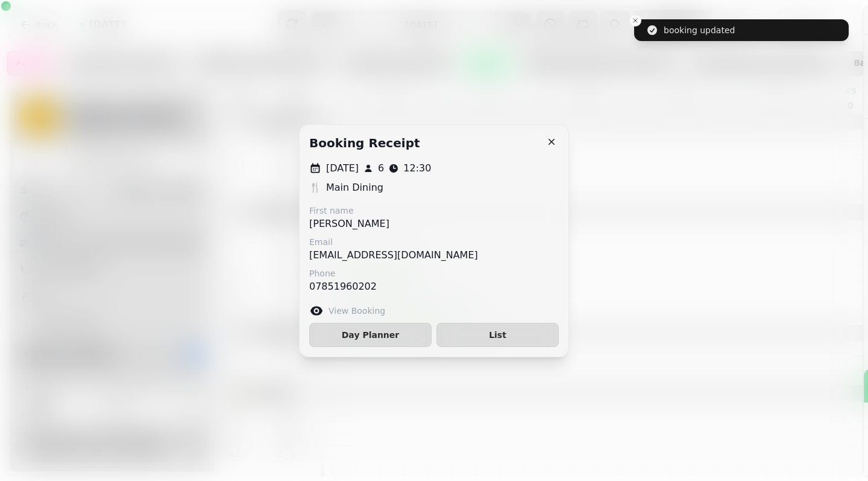 The height and width of the screenshot is (481, 868). I want to click on h2: Booking receipt, so click(365, 143).